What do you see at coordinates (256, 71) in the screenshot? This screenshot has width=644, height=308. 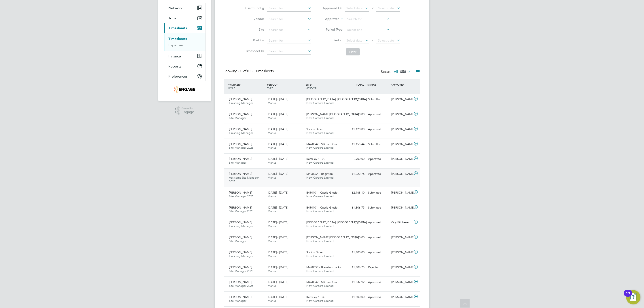 I see `span: 1058 Timesheets` at bounding box center [256, 71].